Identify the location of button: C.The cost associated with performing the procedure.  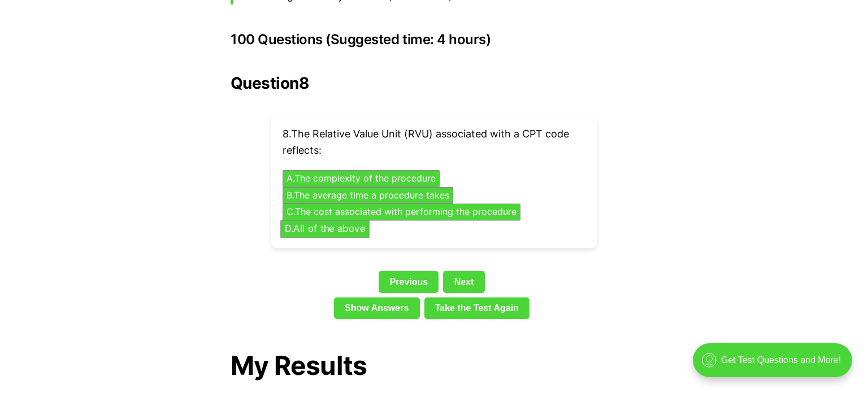
(401, 212).